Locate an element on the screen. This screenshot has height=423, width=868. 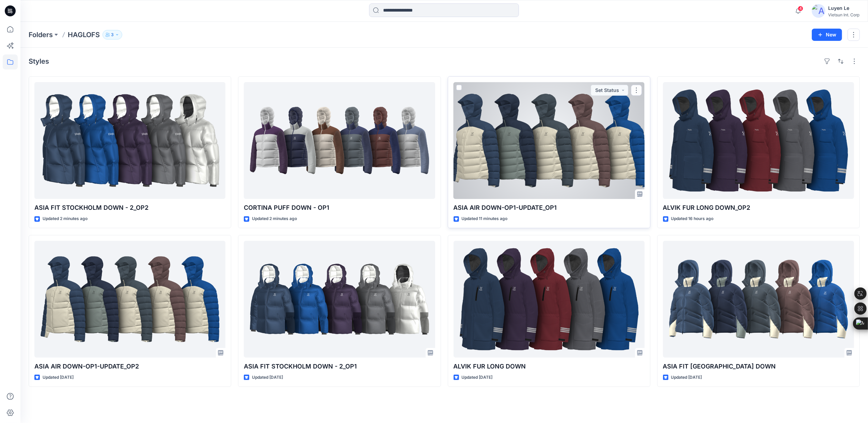
a: CORTINA PUFF DOWN - OP1 is located at coordinates (339, 141).